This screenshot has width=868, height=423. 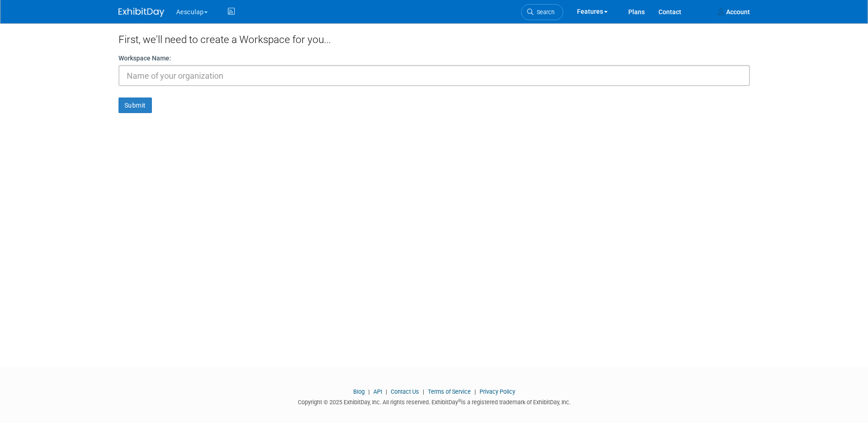 What do you see at coordinates (359, 391) in the screenshot?
I see `a: Blog` at bounding box center [359, 391].